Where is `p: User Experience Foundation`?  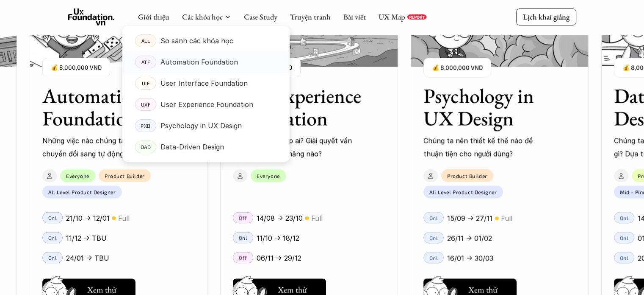
p: User Experience Foundation is located at coordinates (207, 105).